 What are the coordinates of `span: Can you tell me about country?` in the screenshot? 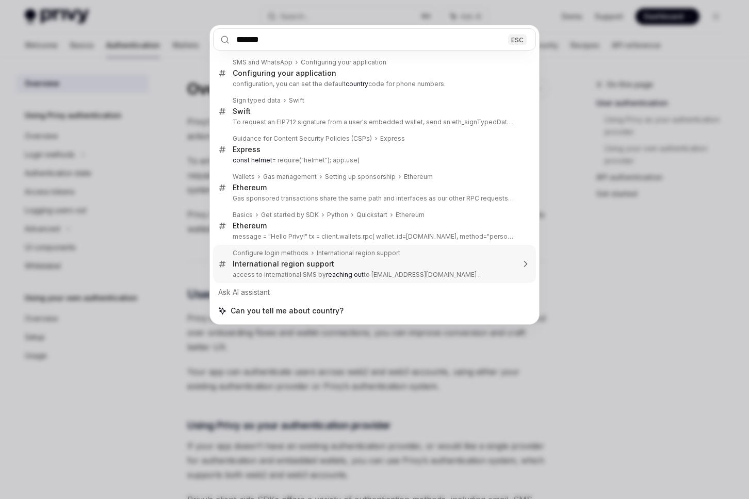 It's located at (287, 311).